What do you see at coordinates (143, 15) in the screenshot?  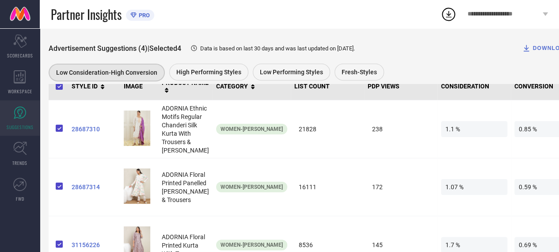 I see `span: PRO` at bounding box center [143, 15].